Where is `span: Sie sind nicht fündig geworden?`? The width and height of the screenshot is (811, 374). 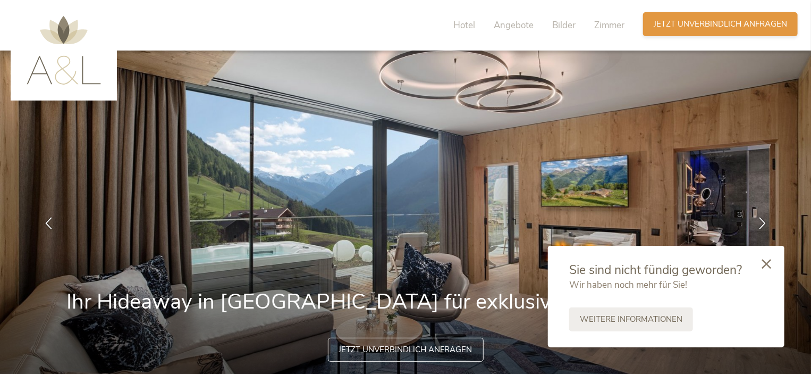
span: Sie sind nicht fündig geworden? is located at coordinates (655, 270).